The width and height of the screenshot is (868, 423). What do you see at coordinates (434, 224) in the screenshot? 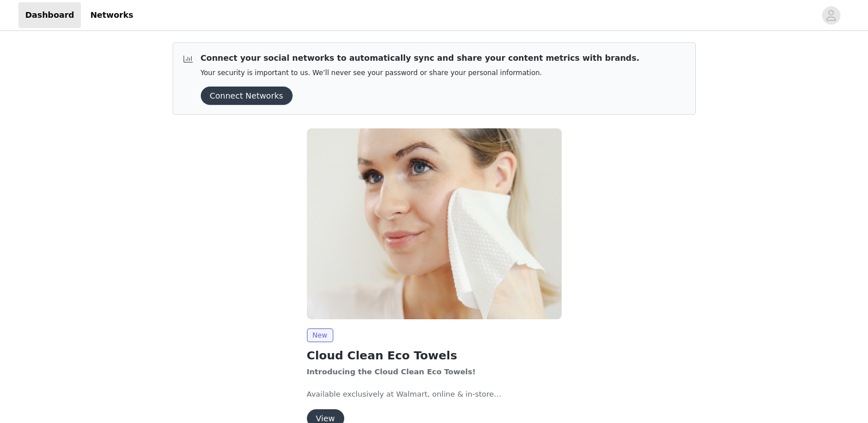
I see `img: The Original MakeUp Eraser` at bounding box center [434, 224].